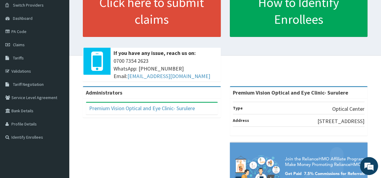 This screenshot has width=381, height=178. I want to click on b: Type, so click(237, 108).